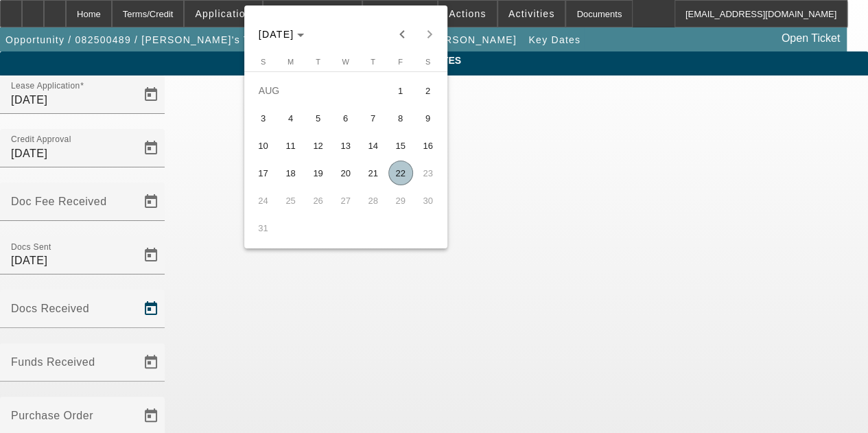  Describe the element at coordinates (401, 145) in the screenshot. I see `button: August 15, 2025` at that location.